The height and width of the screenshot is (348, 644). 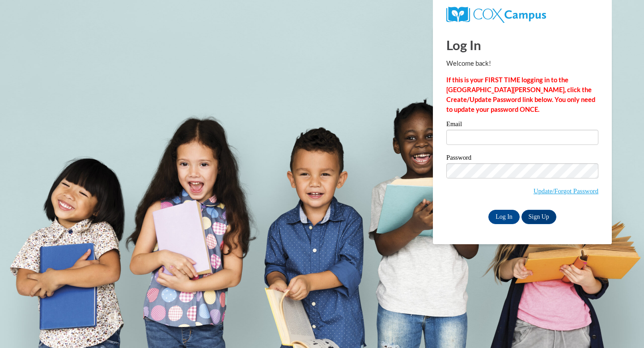 I want to click on img: COX Campus, so click(x=496, y=15).